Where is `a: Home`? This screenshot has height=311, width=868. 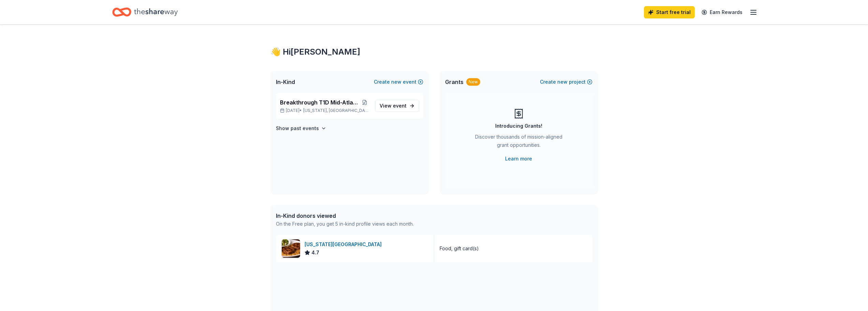 a: Home is located at coordinates (145, 12).